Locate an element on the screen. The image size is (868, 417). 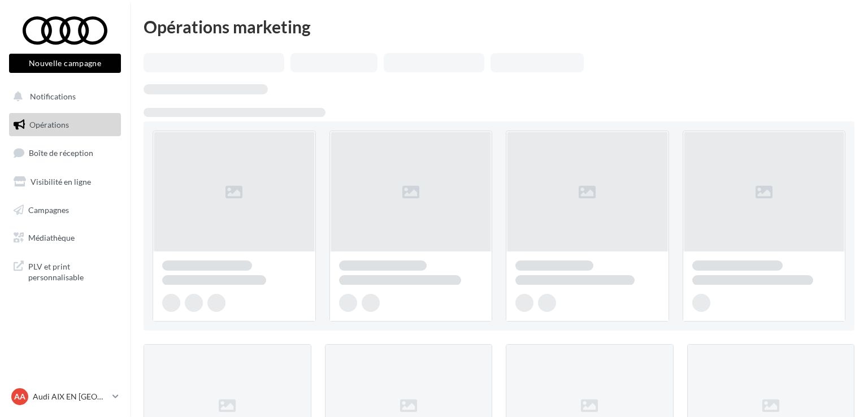
button: Notifications is located at coordinates (63, 97).